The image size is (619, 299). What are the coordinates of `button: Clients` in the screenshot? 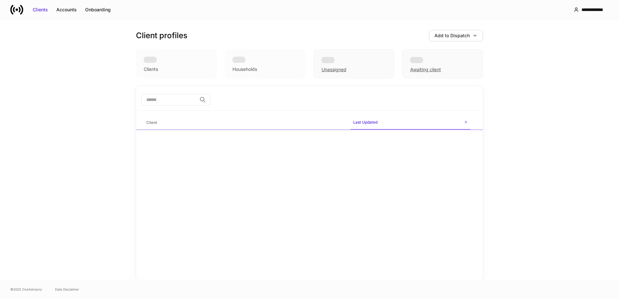 It's located at (40, 10).